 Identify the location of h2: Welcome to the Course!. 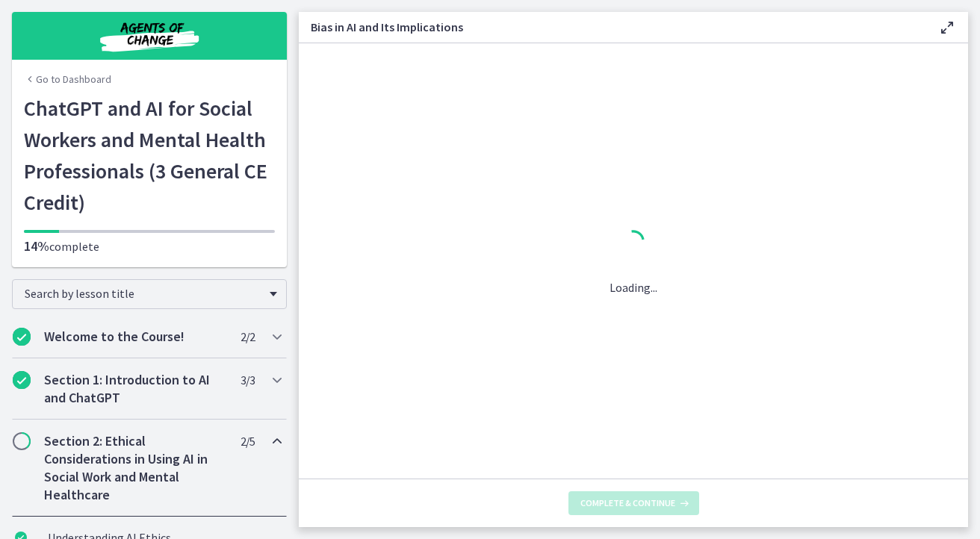
(135, 337).